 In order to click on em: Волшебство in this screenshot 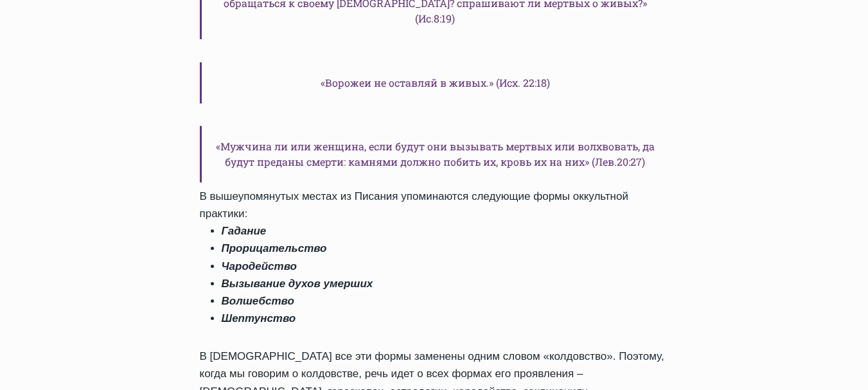, I will do `click(257, 300)`.